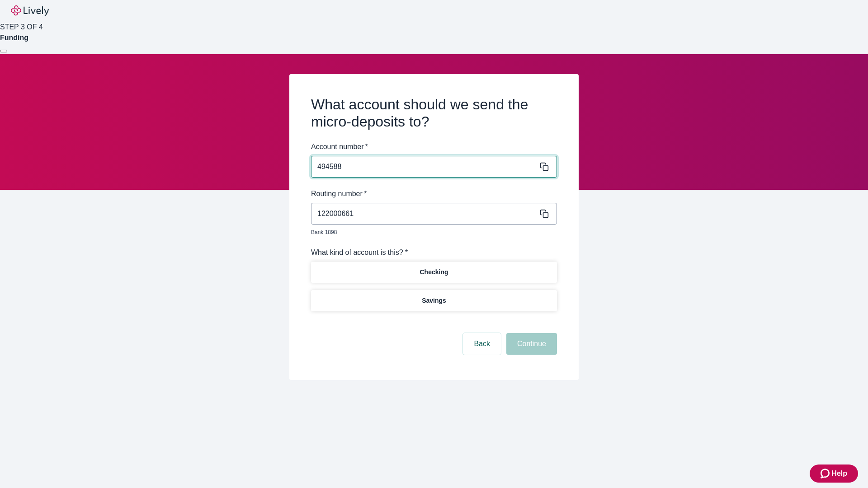  I want to click on button: Savings, so click(434, 301).